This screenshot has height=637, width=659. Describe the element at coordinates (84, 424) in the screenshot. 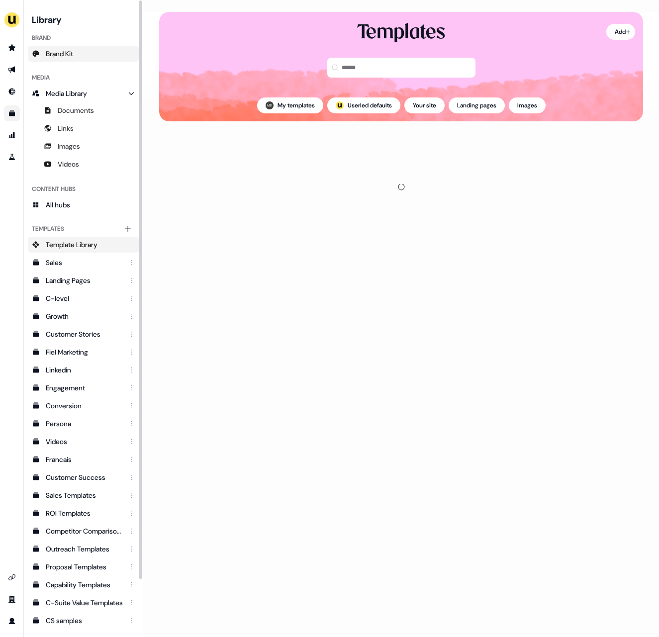

I see `div: Persona` at that location.